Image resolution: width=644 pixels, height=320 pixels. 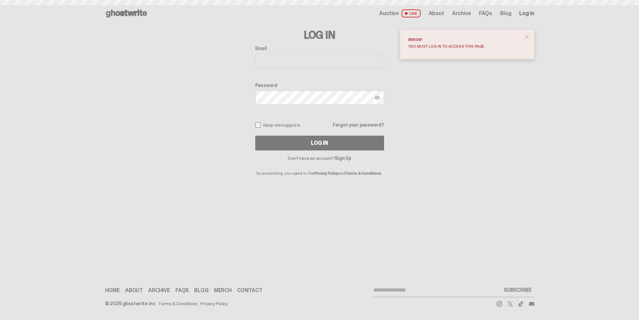 What do you see at coordinates (278, 125) in the screenshot?
I see `label: Keep me logged in` at bounding box center [278, 125].